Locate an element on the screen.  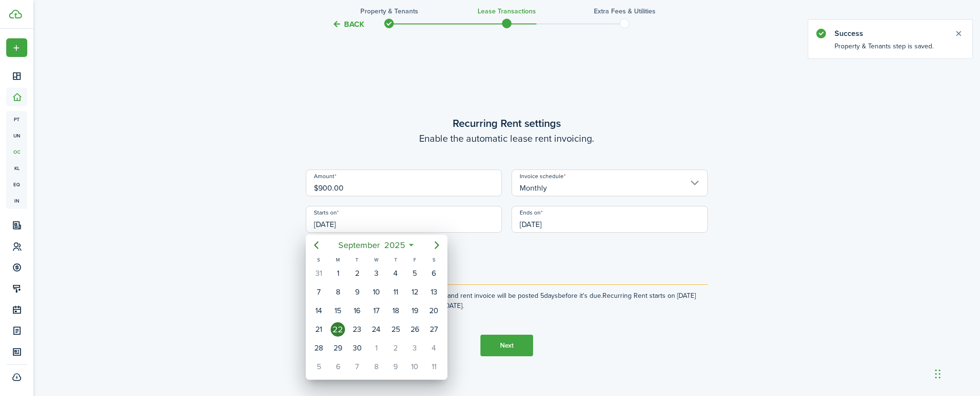
div: Sunday, September 28, 2025 is located at coordinates (319, 348).